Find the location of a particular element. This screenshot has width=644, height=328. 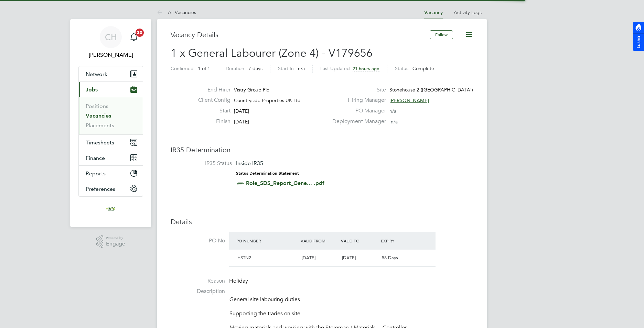

label: IR35 Status is located at coordinates (205, 163).